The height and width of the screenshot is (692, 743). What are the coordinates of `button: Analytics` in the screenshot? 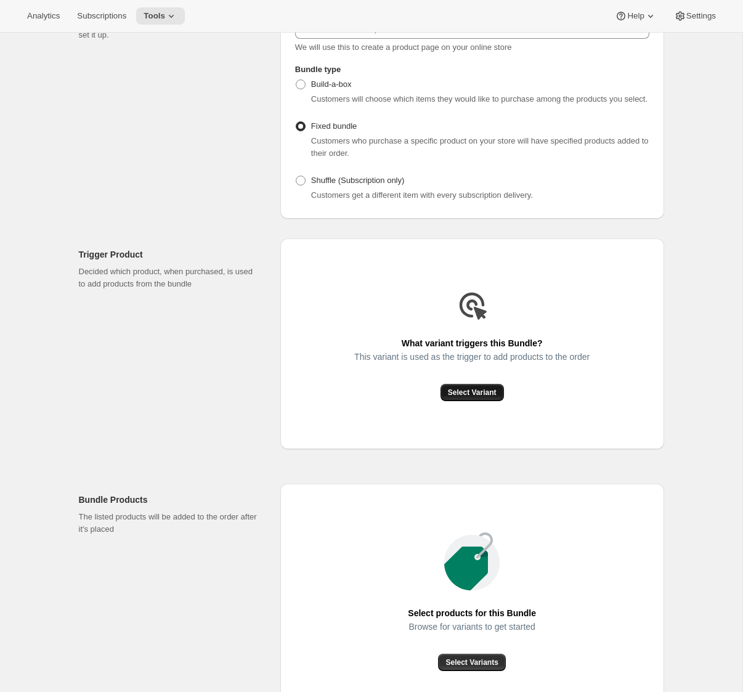 It's located at (43, 16).